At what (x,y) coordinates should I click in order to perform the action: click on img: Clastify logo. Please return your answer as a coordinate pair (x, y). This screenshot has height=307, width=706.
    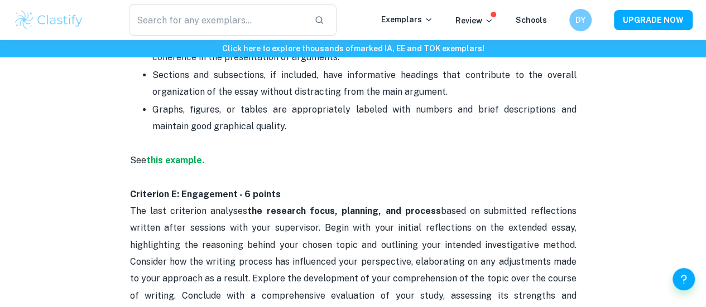
    Looking at the image, I should click on (49, 20).